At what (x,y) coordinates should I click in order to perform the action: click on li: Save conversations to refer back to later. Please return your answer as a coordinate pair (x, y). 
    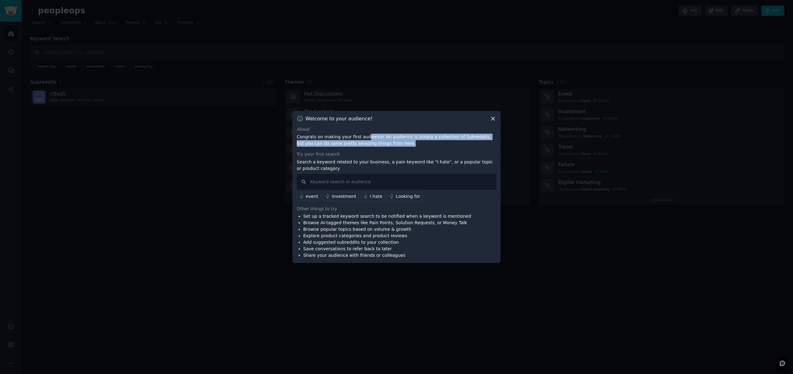
    Looking at the image, I should click on (387, 248).